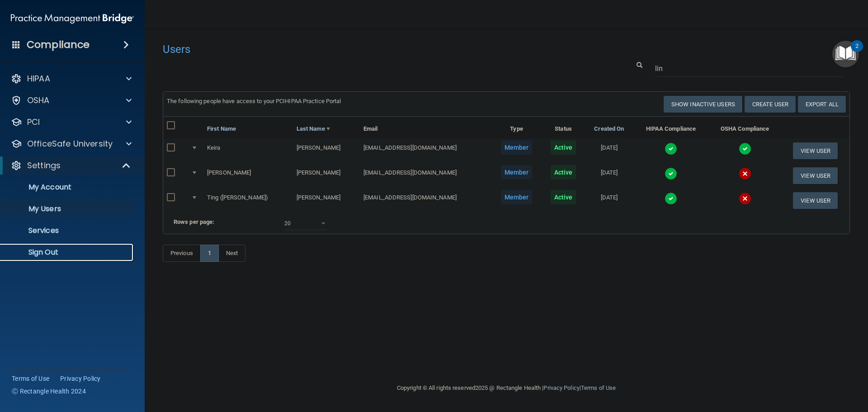 The image size is (868, 412). Describe the element at coordinates (232, 253) in the screenshot. I see `a: Next` at that location.